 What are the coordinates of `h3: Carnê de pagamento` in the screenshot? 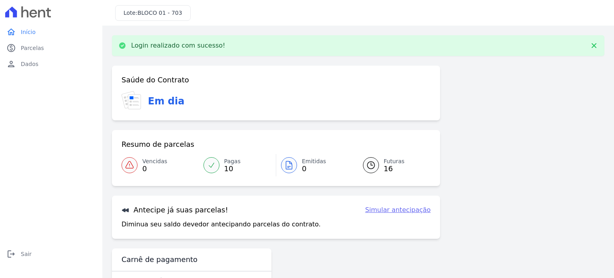 It's located at (160, 260).